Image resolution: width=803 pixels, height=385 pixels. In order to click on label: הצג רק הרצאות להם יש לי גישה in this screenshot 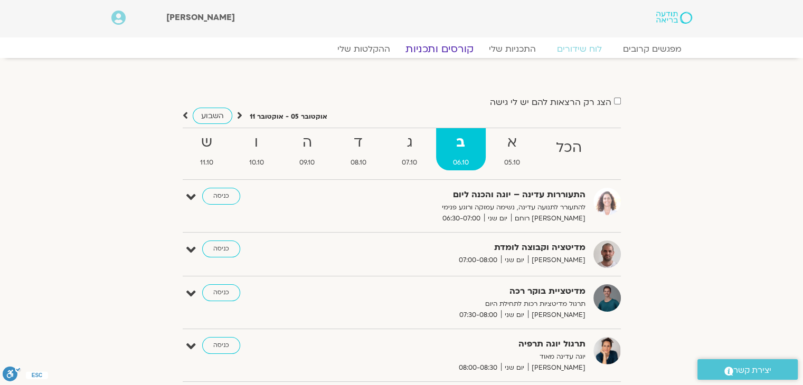, I will do `click(550, 102)`.